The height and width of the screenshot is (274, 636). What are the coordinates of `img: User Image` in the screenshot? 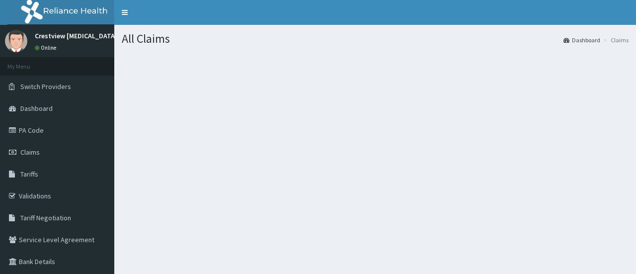 It's located at (16, 41).